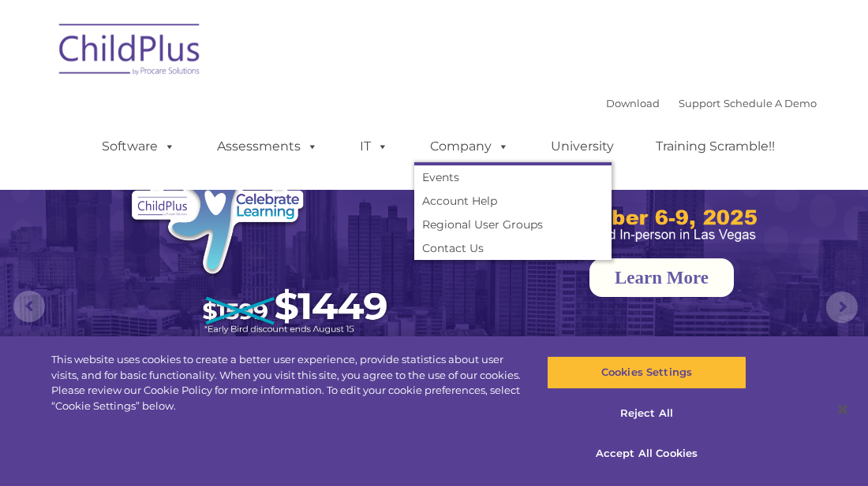 This screenshot has width=868, height=486. Describe the element at coordinates (661, 277) in the screenshot. I see `a: Learn More` at that location.